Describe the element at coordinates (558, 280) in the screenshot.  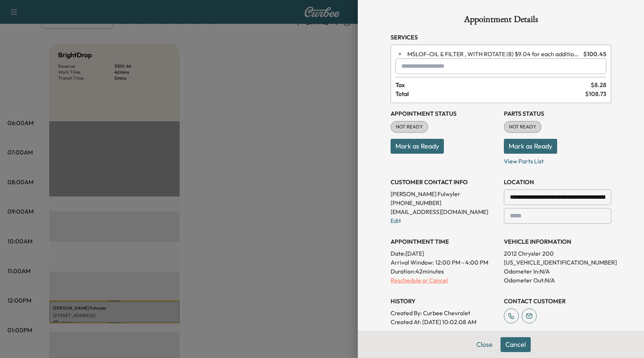
I see `p: Odometer Out: N/A` at that location.